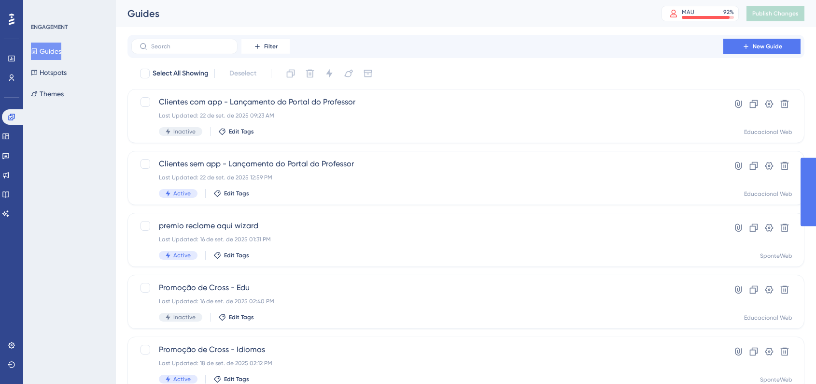 This screenshot has width=816, height=384. Describe the element at coordinates (427, 115) in the screenshot. I see `div: Last Updated: 22 de set. de 2025 09:23 AM` at that location.